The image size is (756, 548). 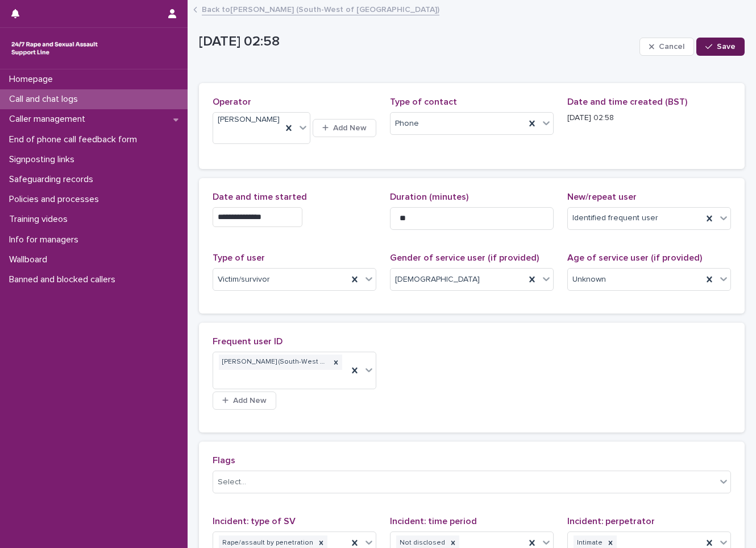 What do you see at coordinates (44, 159) in the screenshot?
I see `p: Signposting links` at bounding box center [44, 159].